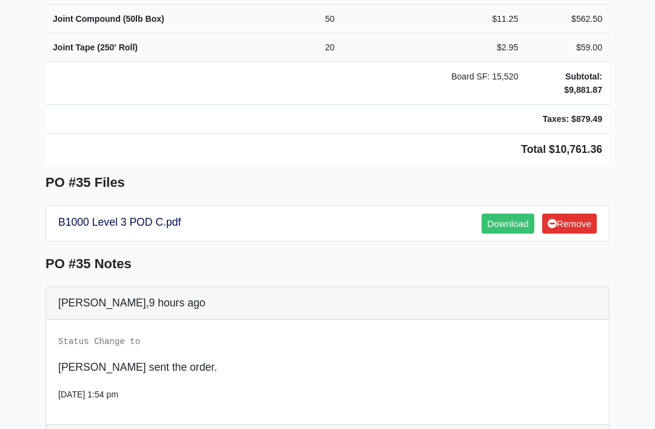 The width and height of the screenshot is (655, 429). What do you see at coordinates (507, 224) in the screenshot?
I see `a: Download` at bounding box center [507, 224].